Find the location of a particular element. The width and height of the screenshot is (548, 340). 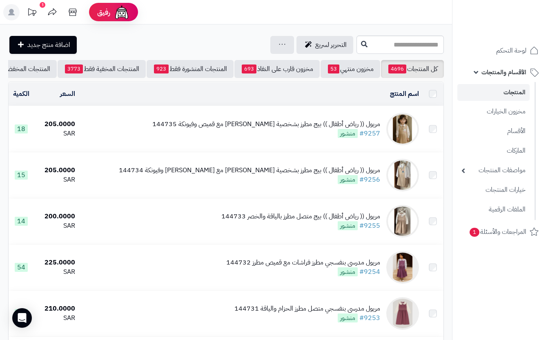

div: Open Intercom Messenger is located at coordinates (22, 318).